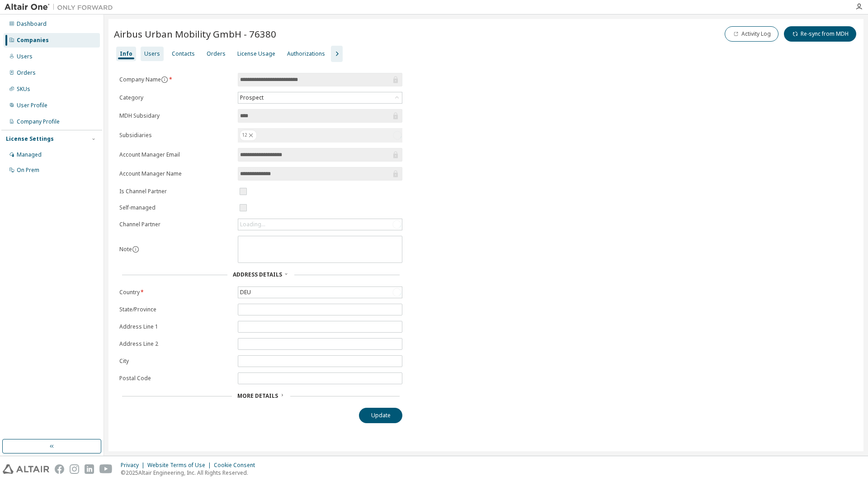  Describe the element at coordinates (32, 40) in the screenshot. I see `div: Companies` at that location.